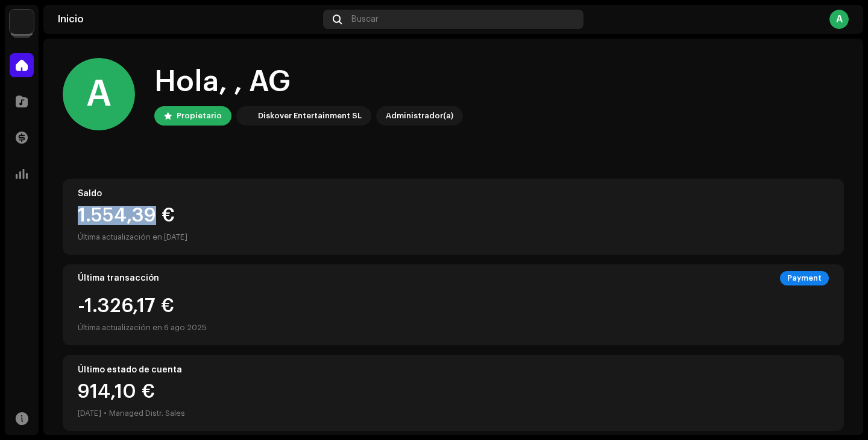 This screenshot has height=440, width=868. I want to click on re-o-card-value: Último estado de cuenta, so click(453, 392).